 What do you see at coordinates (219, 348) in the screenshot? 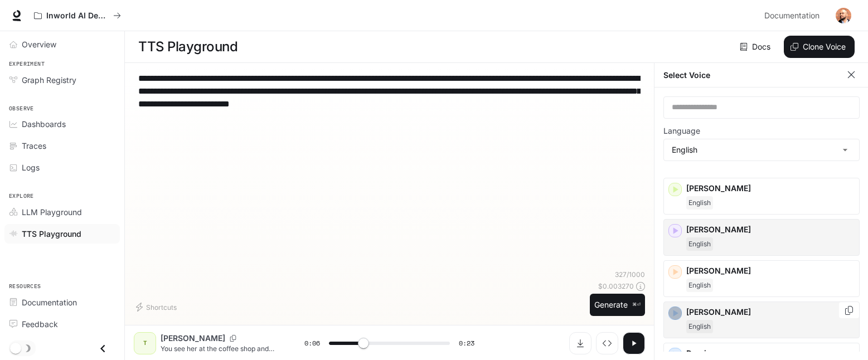
I see `p: You see her at the coffee shop and your brain just... stops. Your mind is racing: 'What if she's ...` at bounding box center [219, 348].